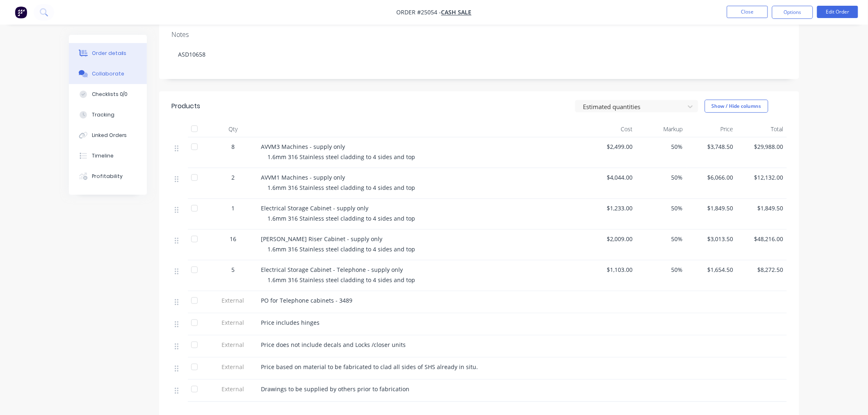 The height and width of the screenshot is (415, 868). What do you see at coordinates (736, 106) in the screenshot?
I see `button: Show / Hide columns` at bounding box center [736, 106].